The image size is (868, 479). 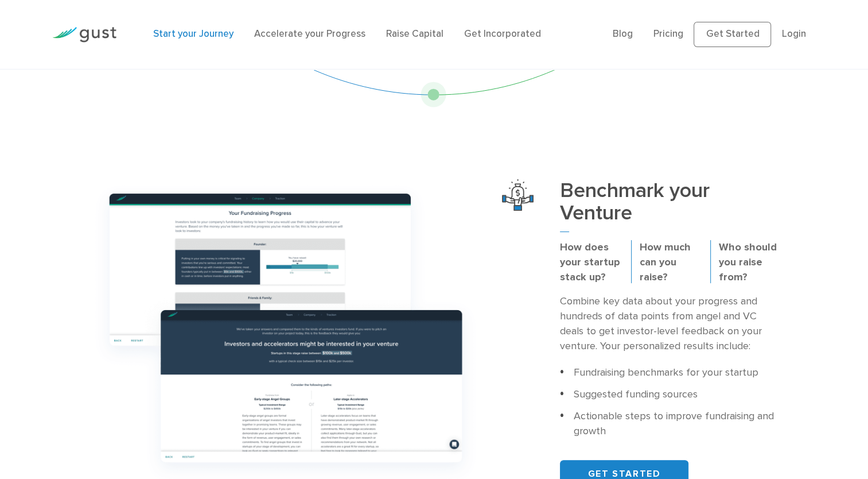 What do you see at coordinates (670, 205) in the screenshot?
I see `h3: Benchmark your Venture` at bounding box center [670, 205].